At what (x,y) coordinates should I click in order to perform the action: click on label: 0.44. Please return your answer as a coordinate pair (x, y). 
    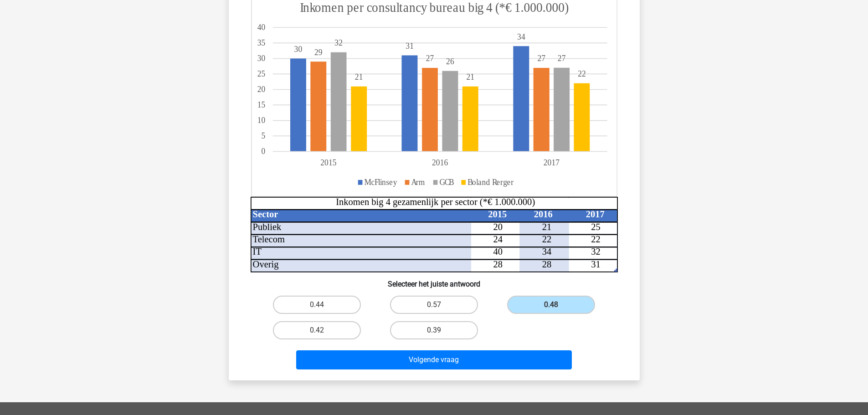
    Looking at the image, I should click on (317, 304).